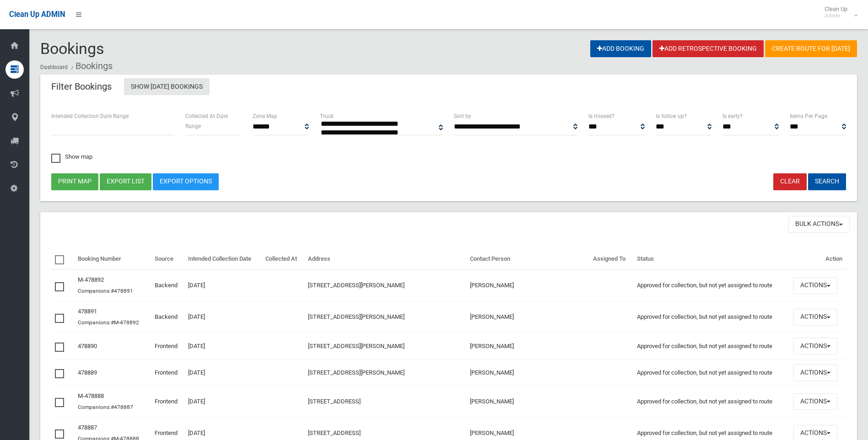 The width and height of the screenshot is (868, 440). Describe the element at coordinates (282, 259) in the screenshot. I see `th: Collected At` at that location.